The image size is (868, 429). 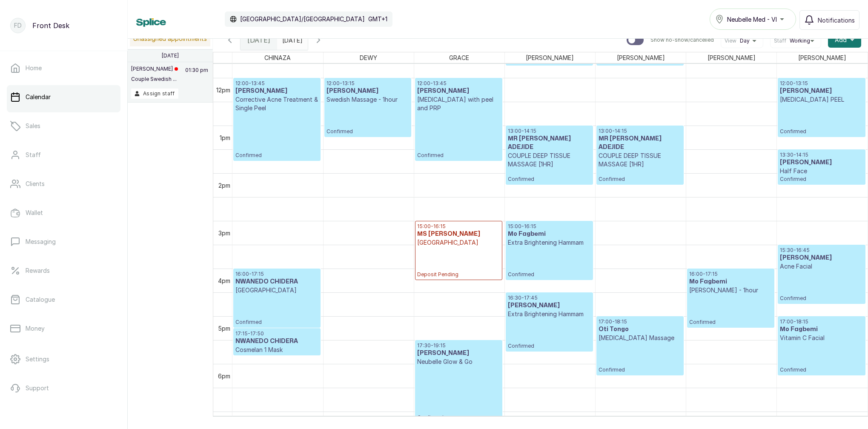 I want to click on span: DEWY, so click(x=368, y=57).